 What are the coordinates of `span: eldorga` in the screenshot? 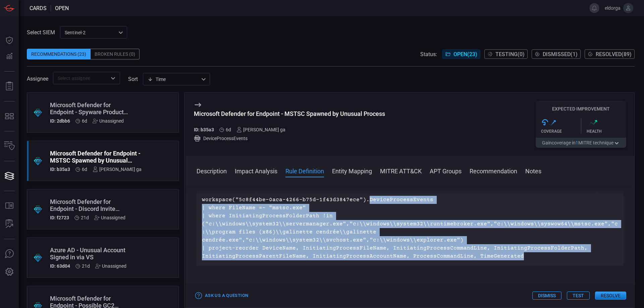 It's located at (611, 8).